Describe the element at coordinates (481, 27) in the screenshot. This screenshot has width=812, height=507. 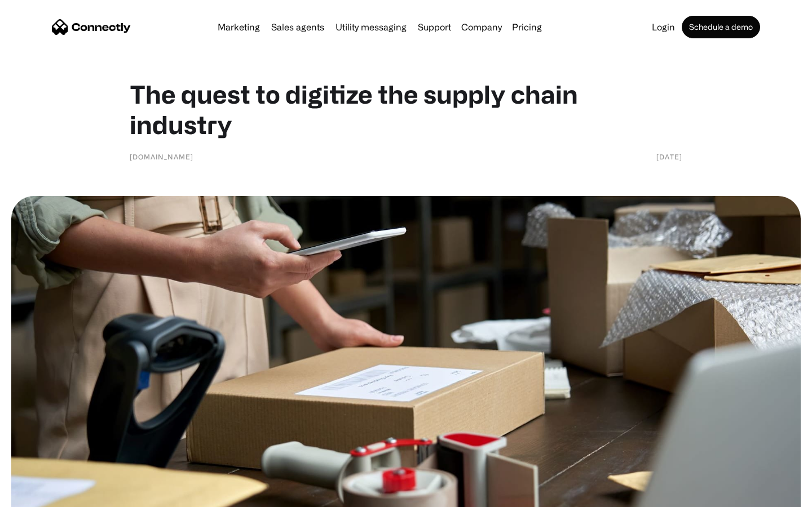
I see `div: Company` at that location.